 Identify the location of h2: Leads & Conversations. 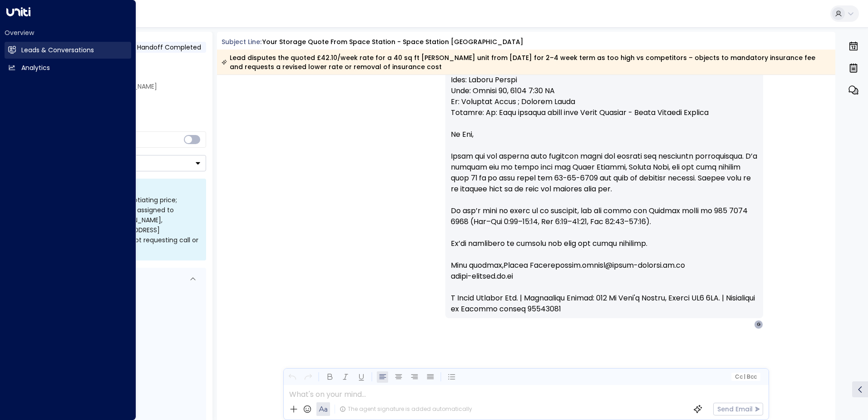
(58, 50).